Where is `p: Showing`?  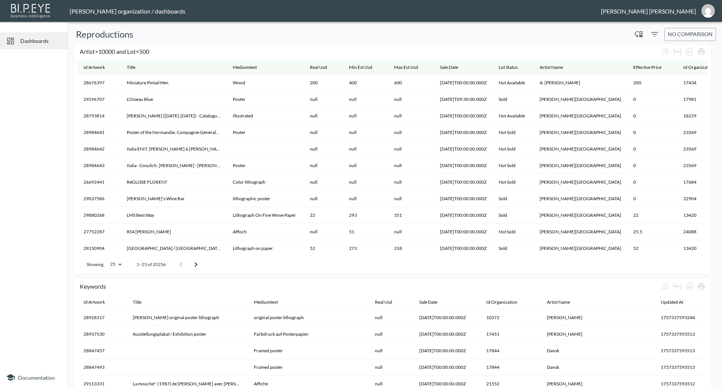
p: Showing is located at coordinates (95, 264).